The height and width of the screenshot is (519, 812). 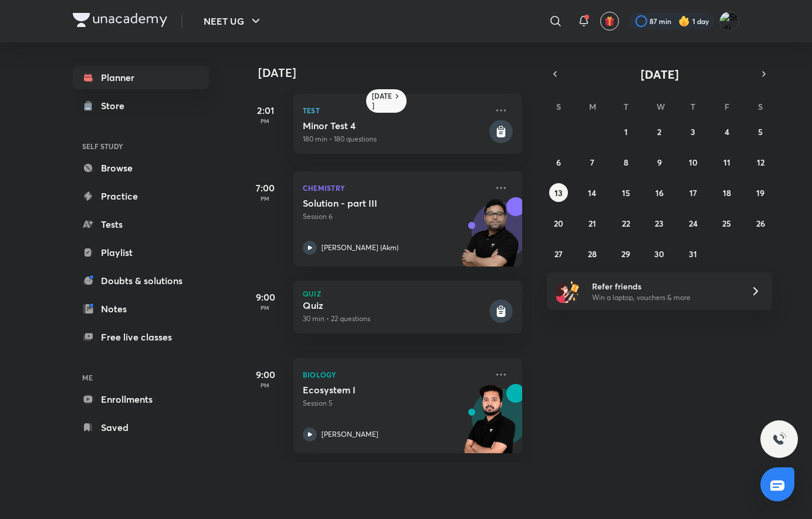 I want to click on h5: Ecosystem I, so click(x=376, y=390).